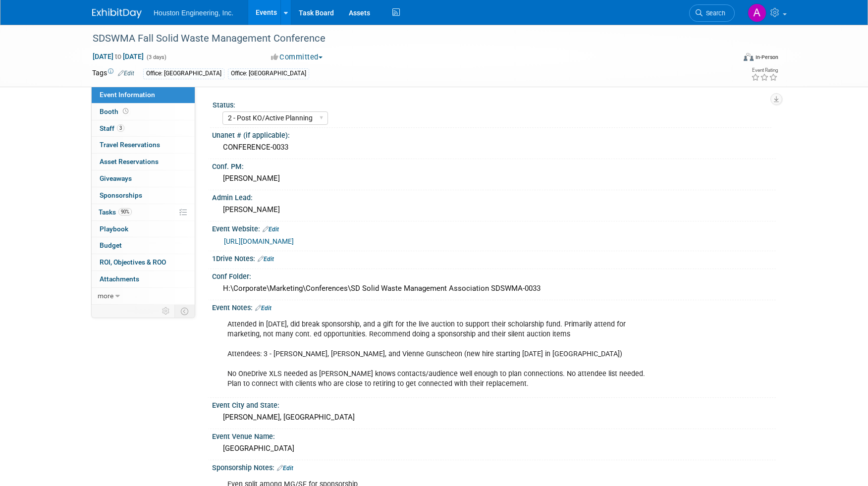  Describe the element at coordinates (494, 196) in the screenshot. I see `div: Admin Lead:` at that location.